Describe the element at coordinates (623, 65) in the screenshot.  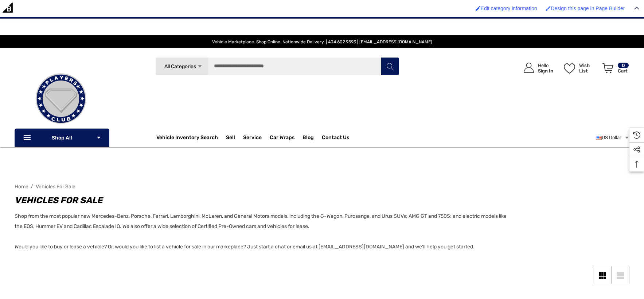
I see `p: 0` at that location.